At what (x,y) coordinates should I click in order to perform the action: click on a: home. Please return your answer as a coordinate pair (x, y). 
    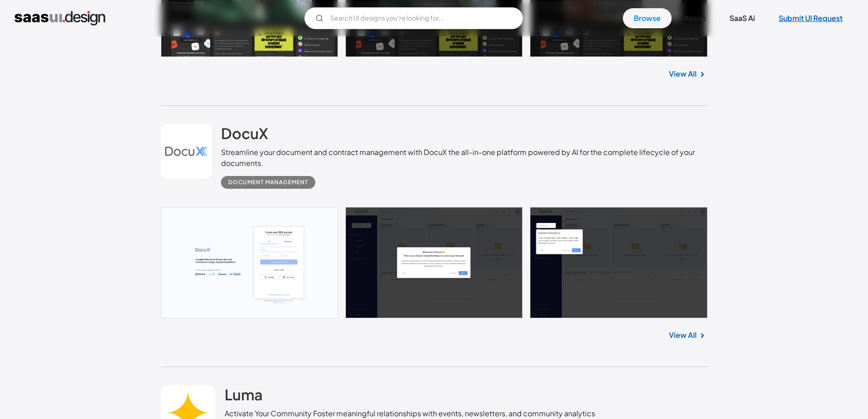
    Looking at the image, I should click on (60, 19).